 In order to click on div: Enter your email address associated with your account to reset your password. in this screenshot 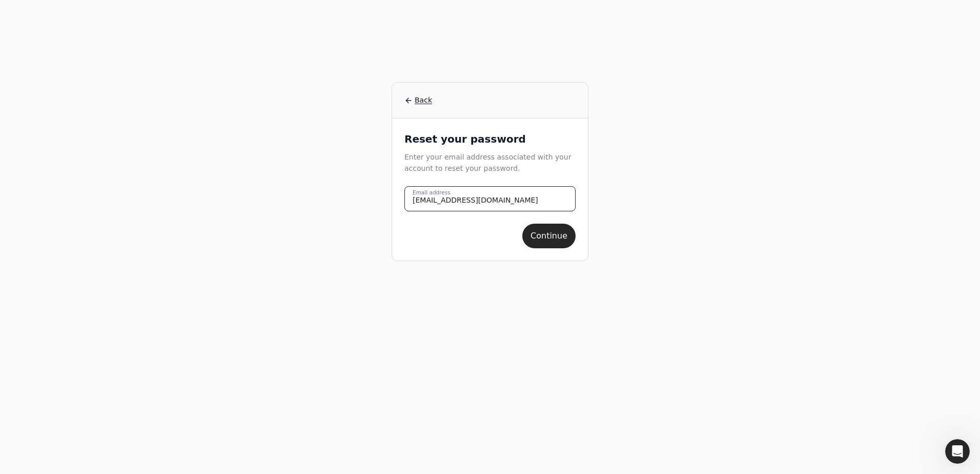, I will do `click(490, 169)`.